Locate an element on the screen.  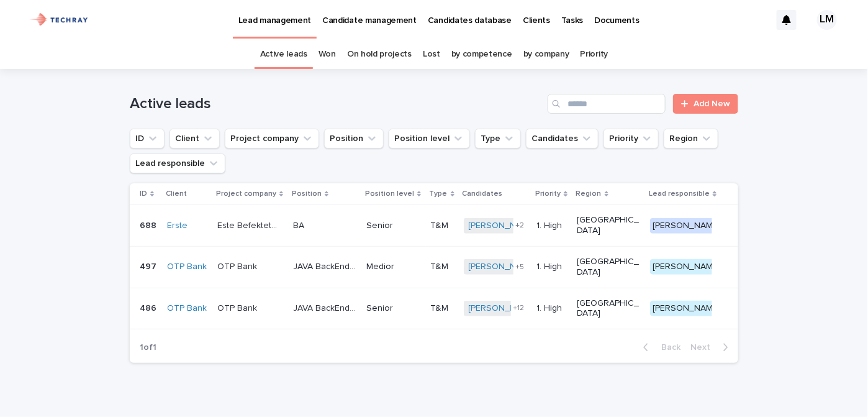
p: 497 is located at coordinates (149, 266).